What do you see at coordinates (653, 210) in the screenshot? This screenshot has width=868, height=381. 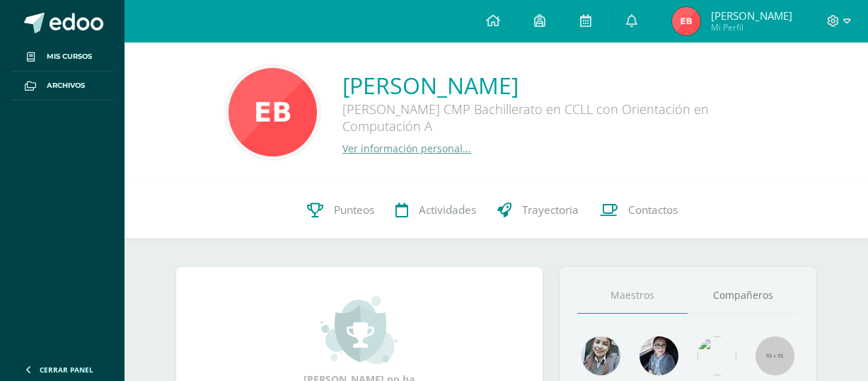 I see `span: Contactos` at bounding box center [653, 210].